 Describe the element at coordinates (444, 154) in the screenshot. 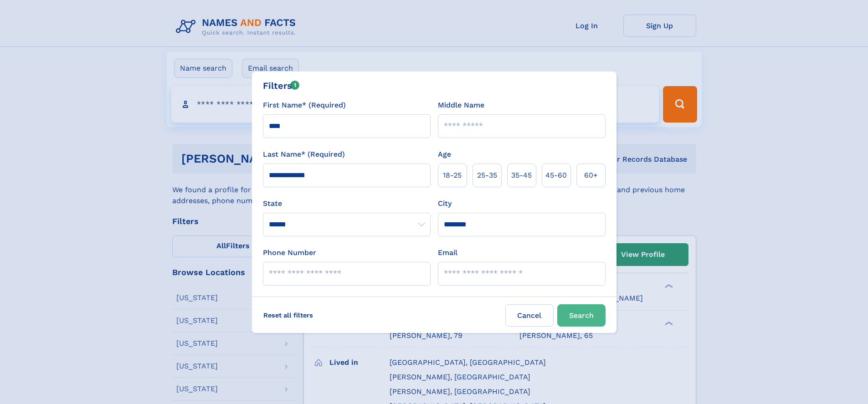

I see `label: Age` at that location.